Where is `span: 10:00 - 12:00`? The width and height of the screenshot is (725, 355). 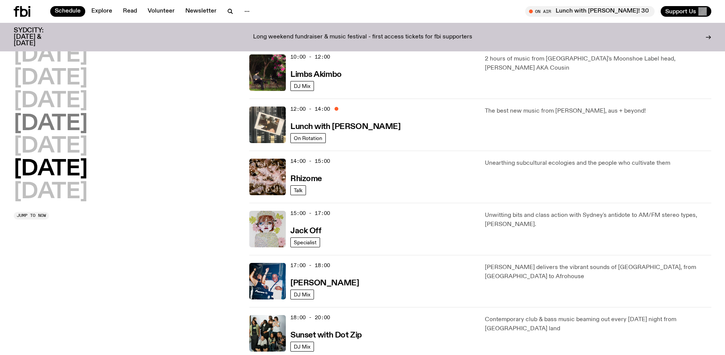
span: 10:00 - 12:00 is located at coordinates (310, 57).